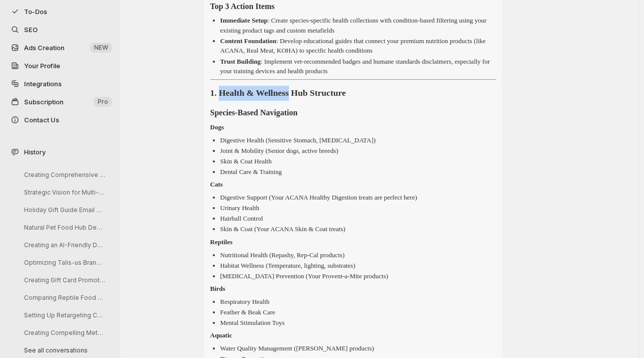 The image size is (644, 358). What do you see at coordinates (44, 102) in the screenshot?
I see `span: Subscription` at bounding box center [44, 102].